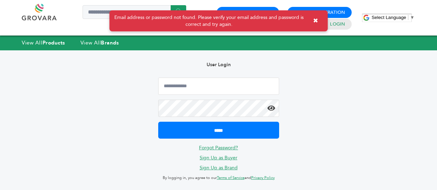 The height and width of the screenshot is (190, 437). Describe the element at coordinates (393, 17) in the screenshot. I see `a: Select Language​` at that location.